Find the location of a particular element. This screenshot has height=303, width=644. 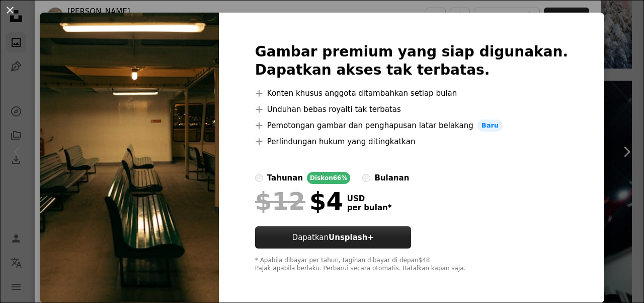

span: $12 is located at coordinates (280, 201).